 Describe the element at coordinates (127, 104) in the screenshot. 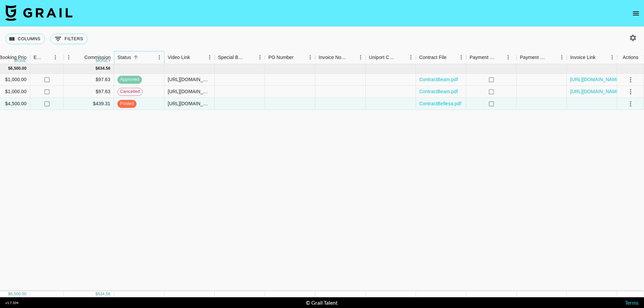

I see `span: posted` at that location.